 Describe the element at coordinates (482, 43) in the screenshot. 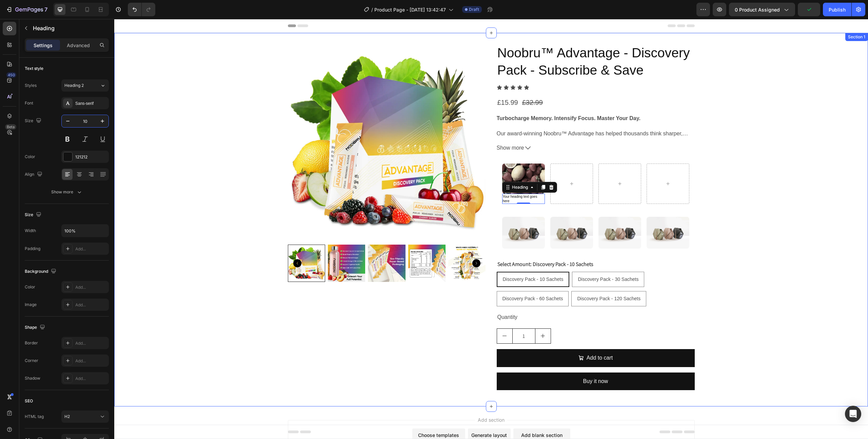

I see `h2: Noobru™ Advantage - Discovery Pack - Subscribe & Save` at that location.